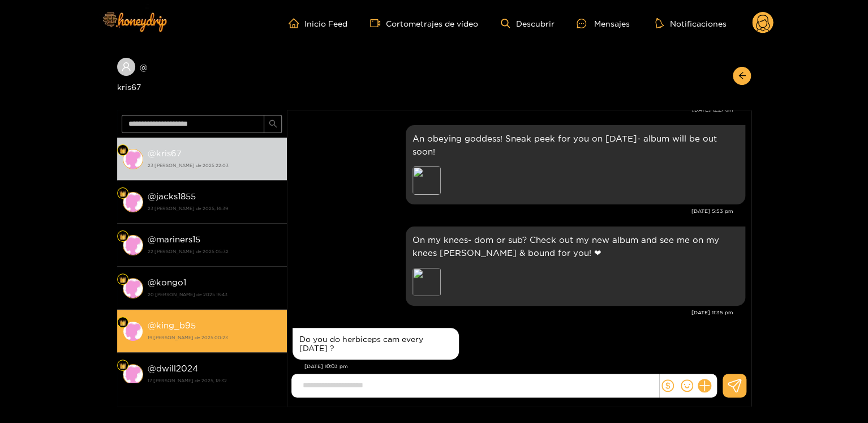 This screenshot has height=423, width=868. I want to click on span: buscar, so click(273, 124).